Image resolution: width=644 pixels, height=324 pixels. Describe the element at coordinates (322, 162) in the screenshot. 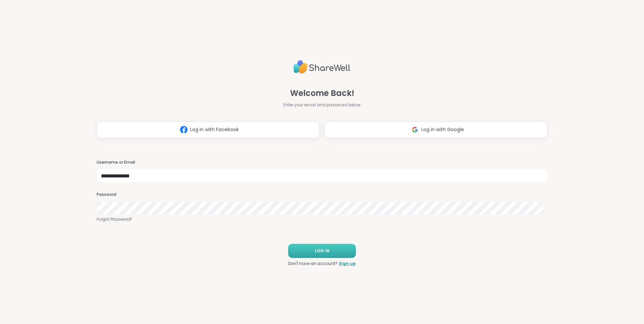

I see `h3: Username or Email` at that location.